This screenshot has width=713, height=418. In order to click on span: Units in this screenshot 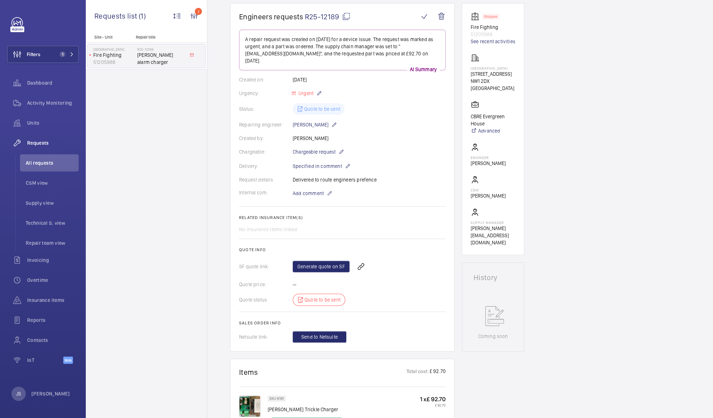, I will do `click(53, 123)`.